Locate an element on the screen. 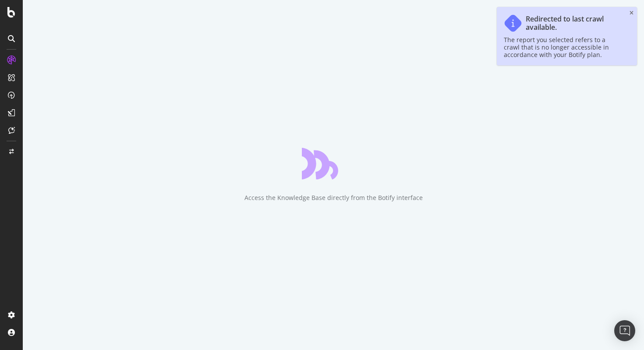 Image resolution: width=644 pixels, height=350 pixels. div: close toast is located at coordinates (632, 13).